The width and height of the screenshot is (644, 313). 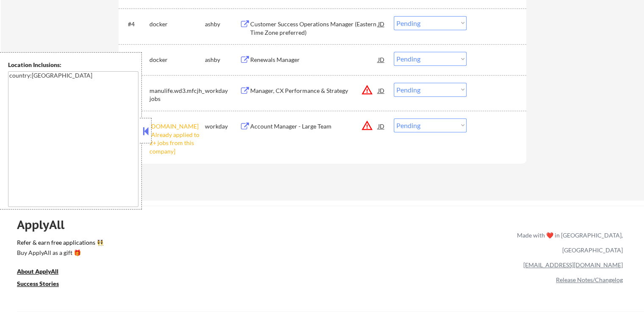 I want to click on div: ApplyAll, so click(x=45, y=225).